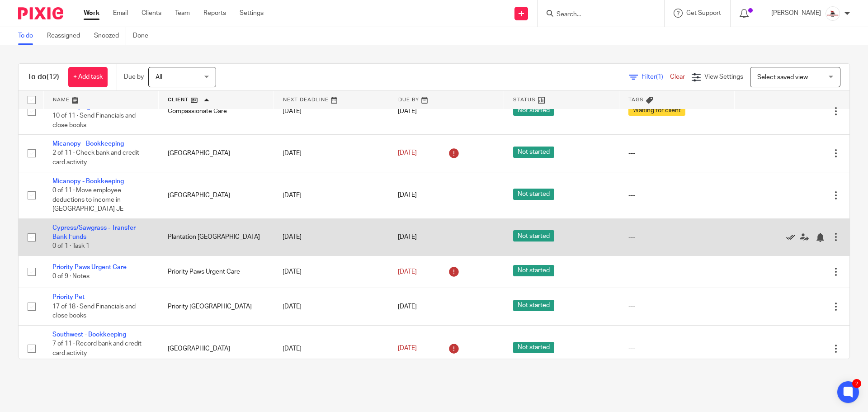 This screenshot has width=868, height=412. Describe the element at coordinates (71, 276) in the screenshot. I see `span: 0 of 9 · Notes` at that location.